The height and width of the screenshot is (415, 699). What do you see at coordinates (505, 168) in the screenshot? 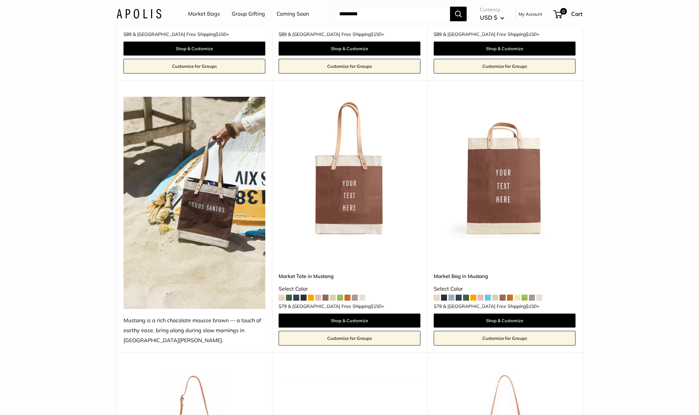
I see `img: Market Bag in Mustang` at bounding box center [505, 168].